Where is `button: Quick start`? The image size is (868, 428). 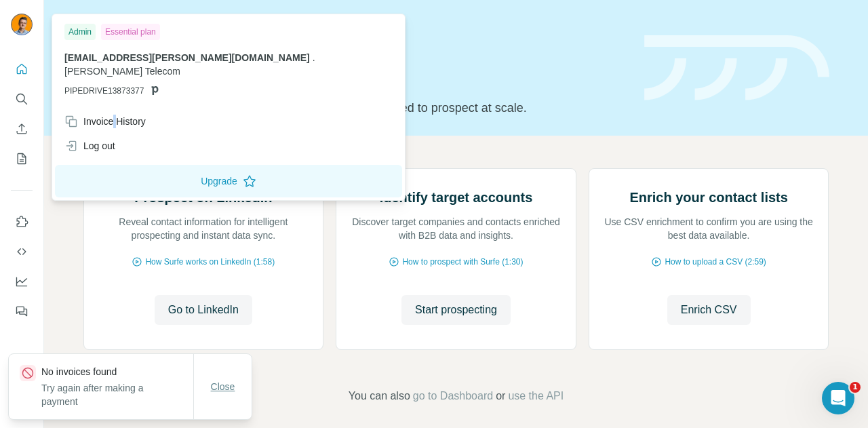
button: Quick start is located at coordinates (22, 69).